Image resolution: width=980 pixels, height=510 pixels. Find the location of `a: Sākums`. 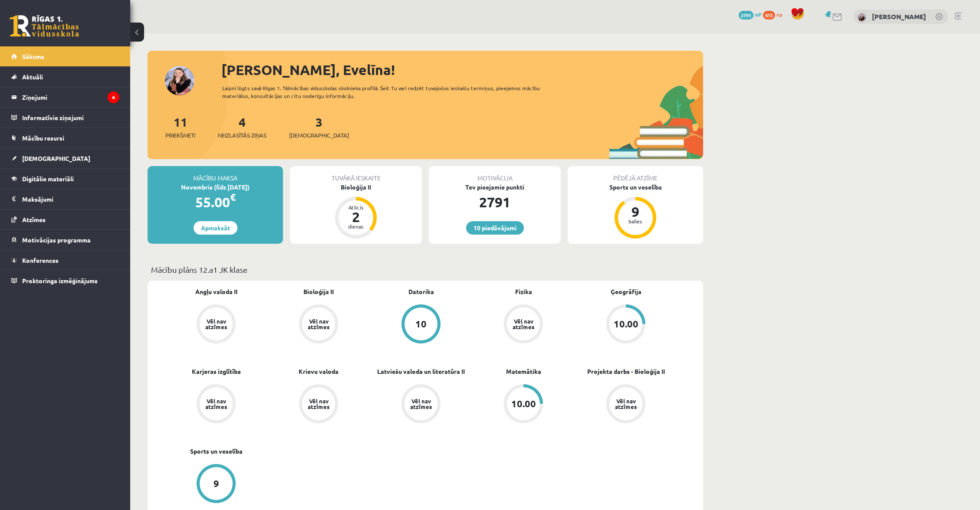

a: Sākums is located at coordinates (65, 56).